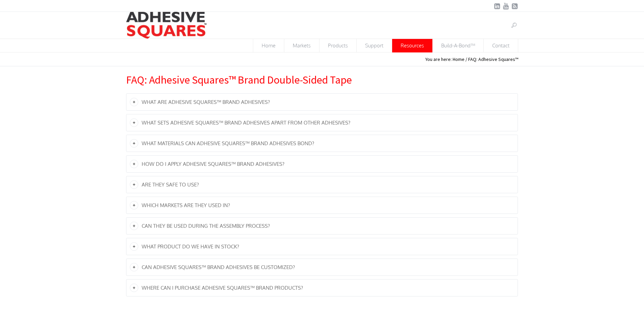 The image size is (644, 311). What do you see at coordinates (269, 46) in the screenshot?
I see `span: Home` at bounding box center [269, 46].